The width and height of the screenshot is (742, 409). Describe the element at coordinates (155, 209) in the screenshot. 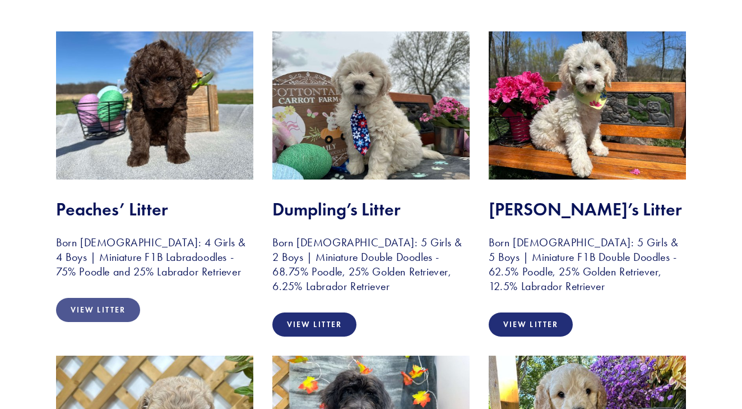

I see `h2: Peaches’ Litter` at that location.